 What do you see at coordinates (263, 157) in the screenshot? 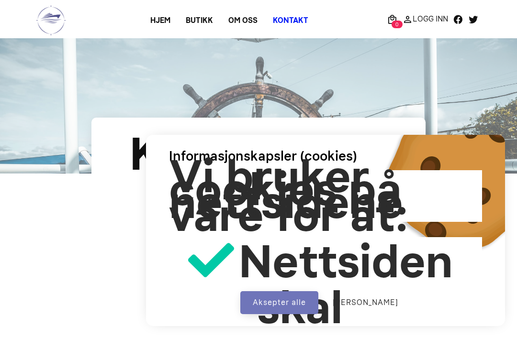
I see `h3: Informasjonskapsler (cookies)` at bounding box center [263, 157].